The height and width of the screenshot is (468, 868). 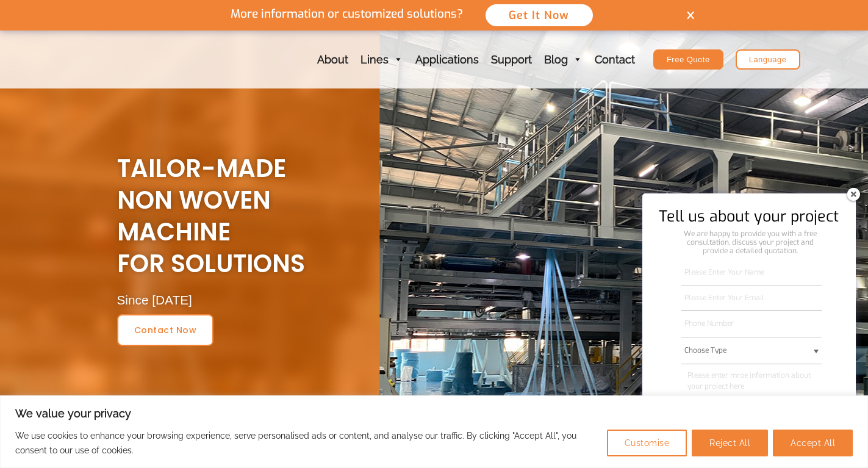 What do you see at coordinates (813, 443) in the screenshot?
I see `button: Accept All` at bounding box center [813, 443].